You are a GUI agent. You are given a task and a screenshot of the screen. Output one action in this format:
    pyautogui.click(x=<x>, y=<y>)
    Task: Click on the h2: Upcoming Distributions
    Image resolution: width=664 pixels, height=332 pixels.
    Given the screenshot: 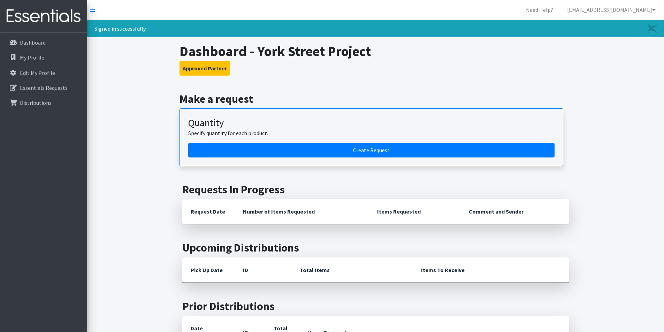 What is the action you would take?
    pyautogui.click(x=376, y=248)
    